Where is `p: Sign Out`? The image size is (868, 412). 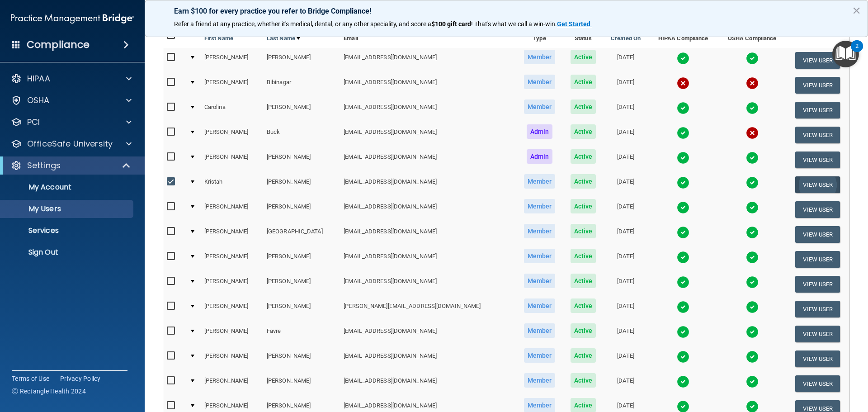
p: Sign Out is located at coordinates (67, 253).